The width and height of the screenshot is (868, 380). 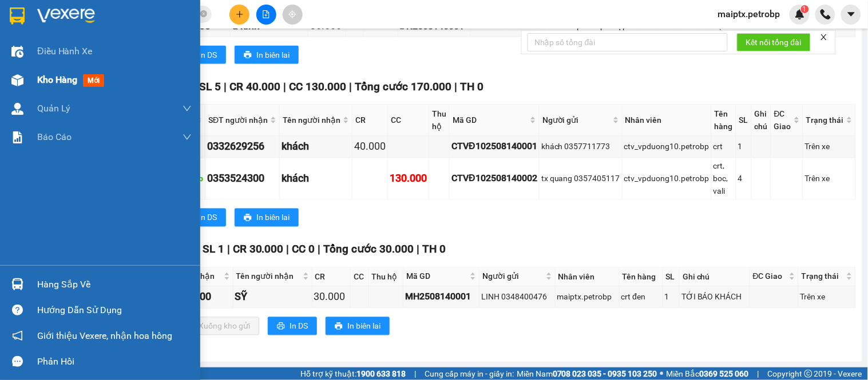 What do you see at coordinates (825, 14) in the screenshot?
I see `img: phone-icon` at bounding box center [825, 14].